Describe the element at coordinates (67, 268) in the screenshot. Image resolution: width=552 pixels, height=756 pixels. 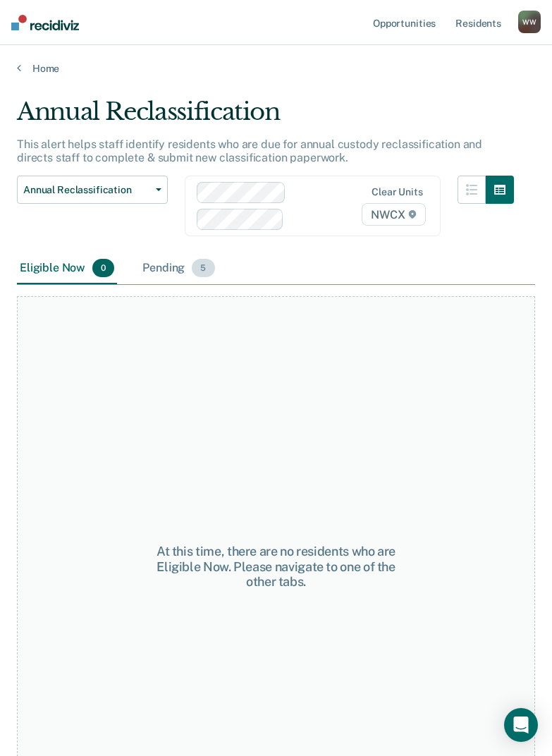
I see `div: Eligible Now0` at that location.